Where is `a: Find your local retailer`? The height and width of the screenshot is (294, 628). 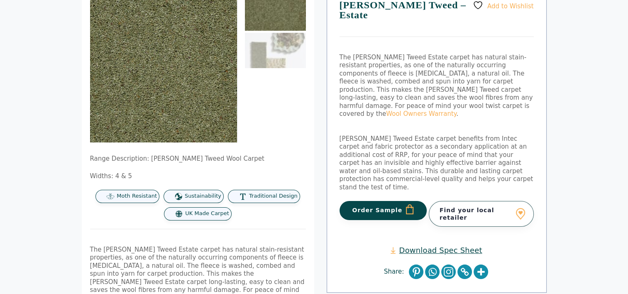 a: Find your local retailer is located at coordinates (481, 214).